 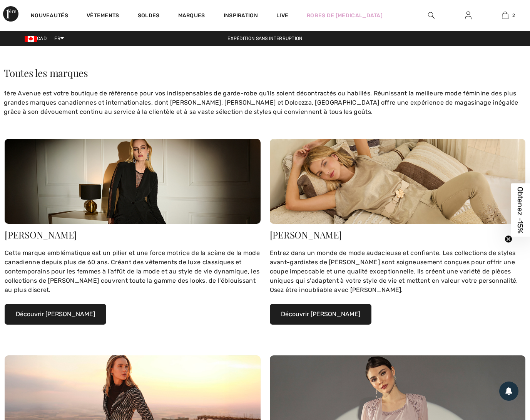 What do you see at coordinates (11, 14) in the screenshot?
I see `img: 1ère Avenue` at bounding box center [11, 14].